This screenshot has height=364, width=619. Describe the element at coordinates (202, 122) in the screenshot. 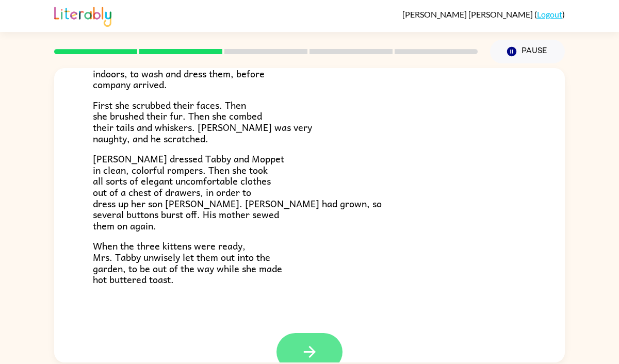

I see `span: First she scrubbed their faces. Then she brushed their fur. Then she combed their tails and whisk...` at that location.